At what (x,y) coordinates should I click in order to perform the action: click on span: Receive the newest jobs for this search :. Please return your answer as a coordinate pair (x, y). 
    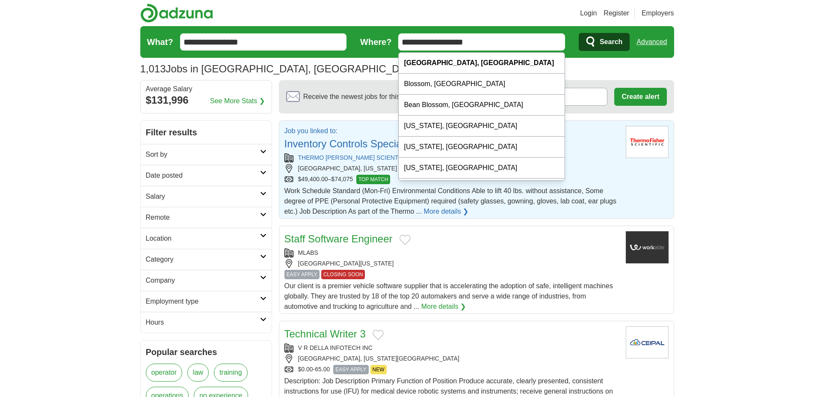
    Looking at the image, I should click on (376, 97).